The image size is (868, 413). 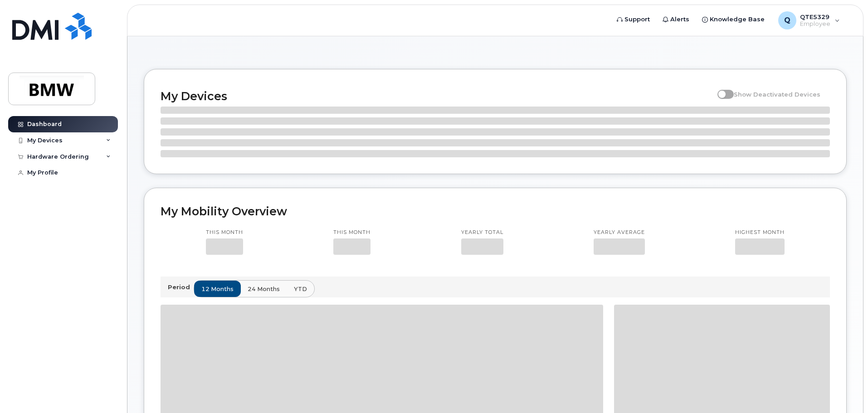 What do you see at coordinates (437, 96) in the screenshot?
I see `h2: My Devices` at bounding box center [437, 96].